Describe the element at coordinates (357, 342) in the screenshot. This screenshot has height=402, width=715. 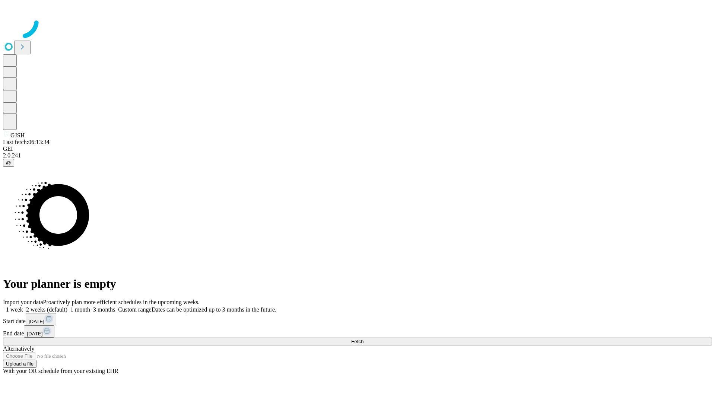
I see `span: Fetch` at that location.